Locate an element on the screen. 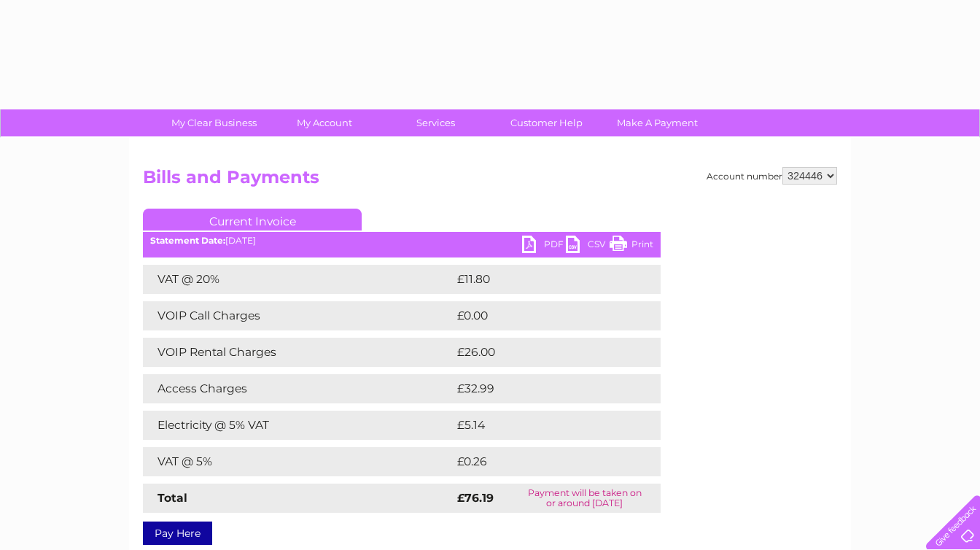  a: My Account is located at coordinates (324, 123).